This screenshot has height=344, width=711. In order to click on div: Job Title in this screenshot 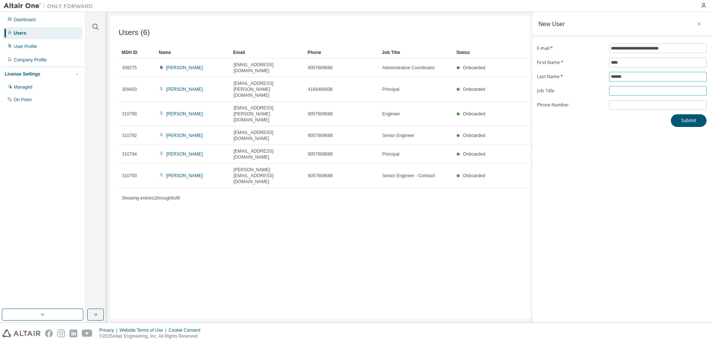, I will do `click(416, 52)`.